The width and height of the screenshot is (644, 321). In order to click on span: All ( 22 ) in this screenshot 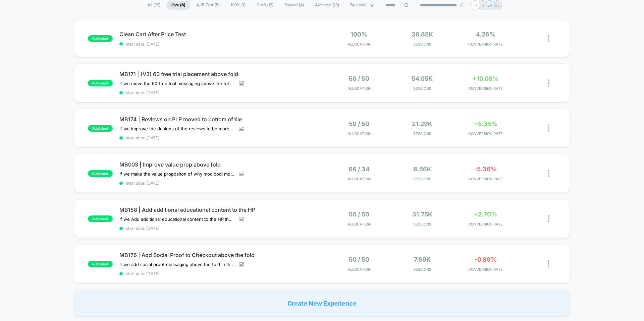, I will do `click(154, 5)`.